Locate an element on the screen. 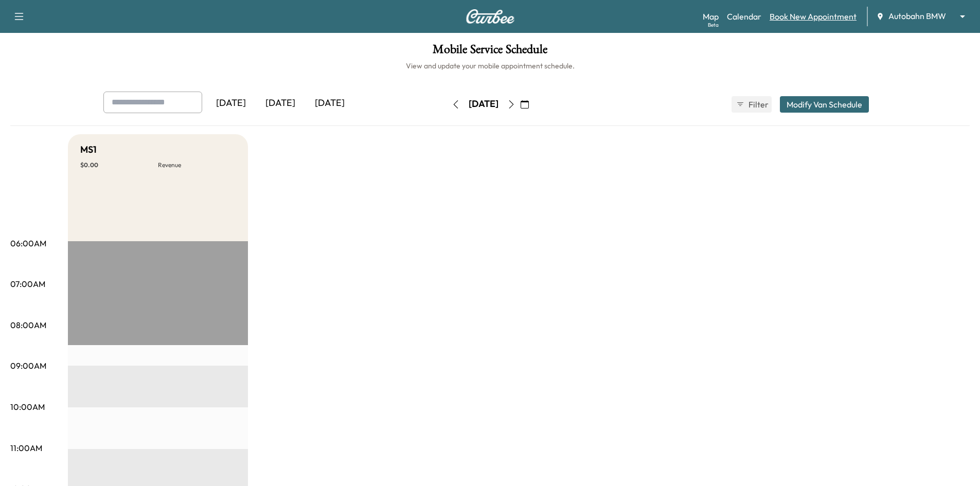 The height and width of the screenshot is (486, 980). button: Modify Van Schedule is located at coordinates (824, 105).